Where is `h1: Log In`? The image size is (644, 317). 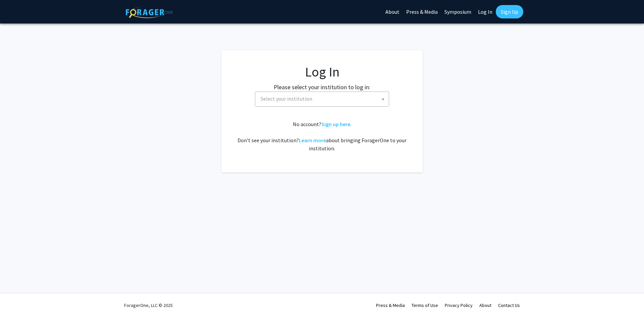
h1: Log In is located at coordinates (322, 71).